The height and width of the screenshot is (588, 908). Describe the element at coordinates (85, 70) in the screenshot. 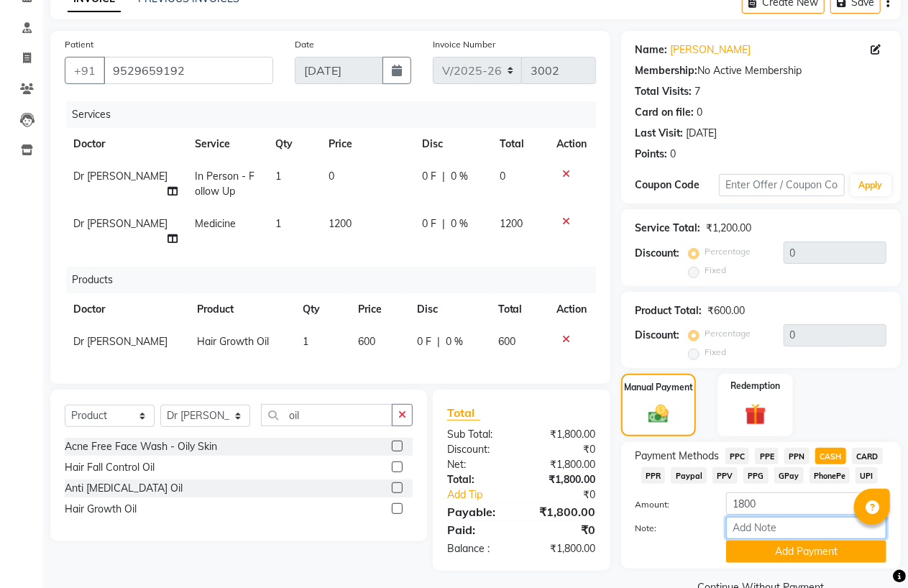

I see `button: +91` at that location.